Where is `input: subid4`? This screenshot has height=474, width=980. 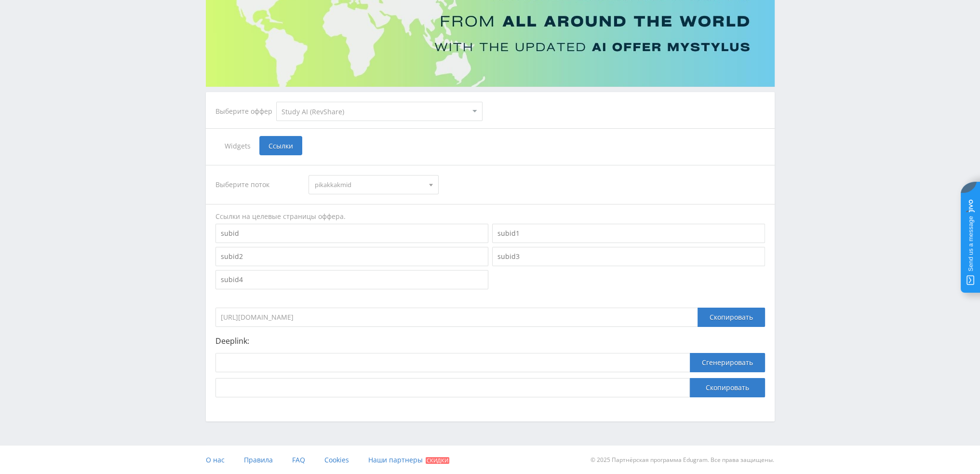
input: subid4 is located at coordinates (352, 280).